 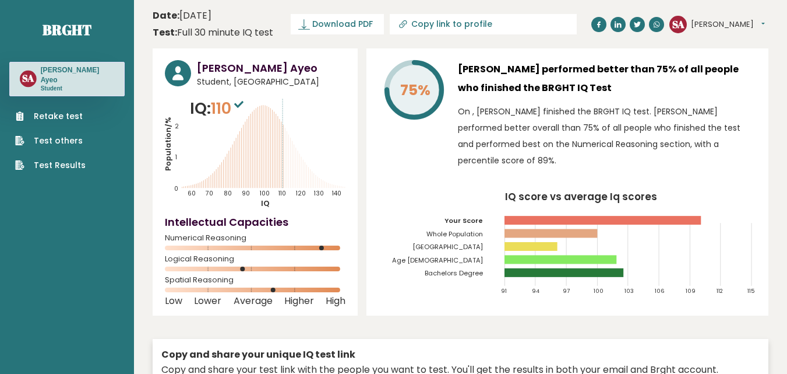 I want to click on p: IQ:, so click(x=218, y=108).